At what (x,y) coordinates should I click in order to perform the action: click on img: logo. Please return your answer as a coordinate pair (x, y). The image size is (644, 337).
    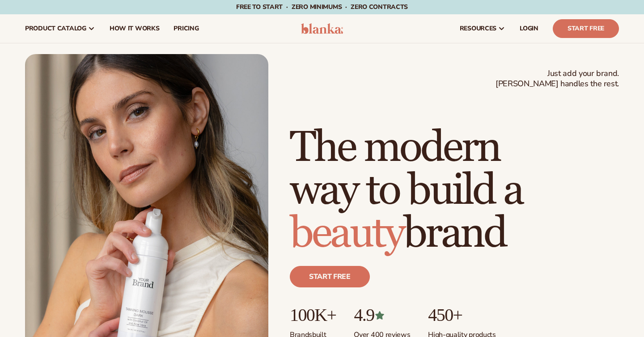
    Looking at the image, I should click on (322, 29).